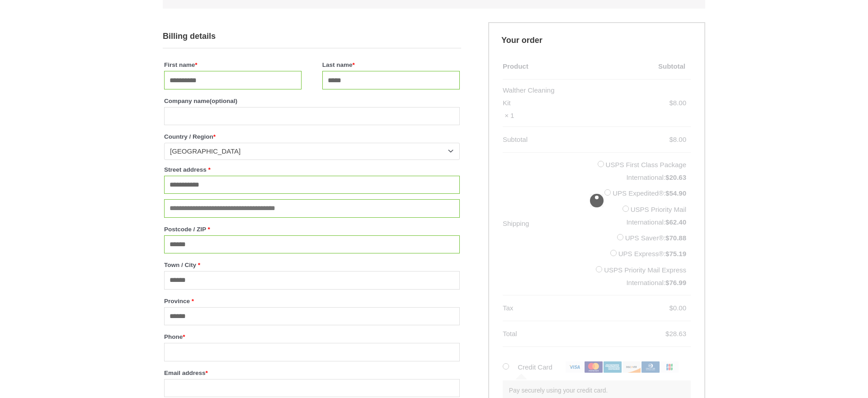  I want to click on label: Last name, so click(391, 65).